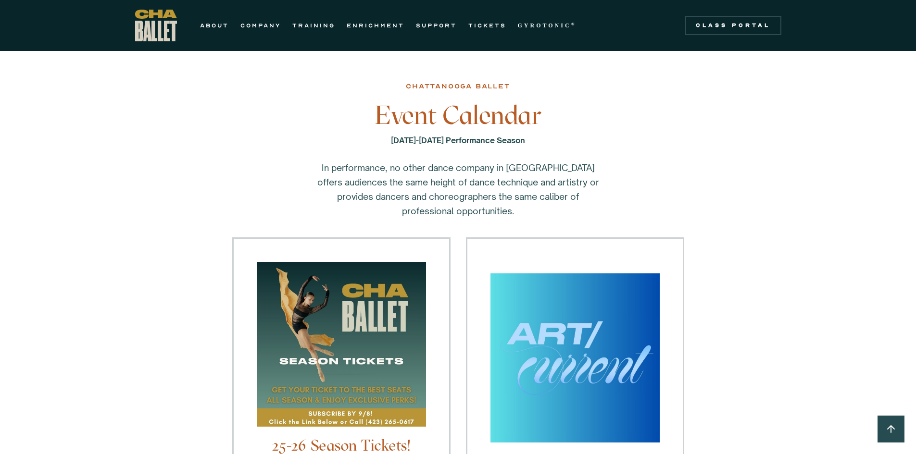 This screenshot has width=916, height=454. What do you see at coordinates (733, 25) in the screenshot?
I see `a: Class Portal` at bounding box center [733, 25].